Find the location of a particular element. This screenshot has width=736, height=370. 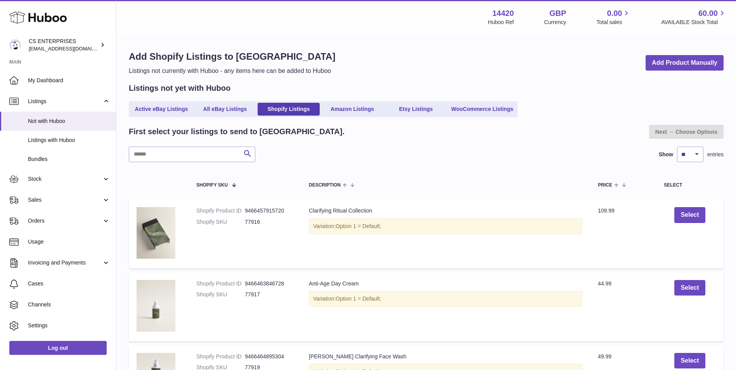

span: Shopify SKU is located at coordinates (212, 185).